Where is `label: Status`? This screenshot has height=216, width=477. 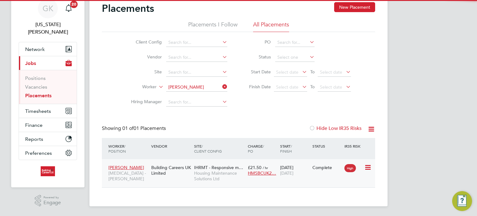 label: Status is located at coordinates (257, 57).